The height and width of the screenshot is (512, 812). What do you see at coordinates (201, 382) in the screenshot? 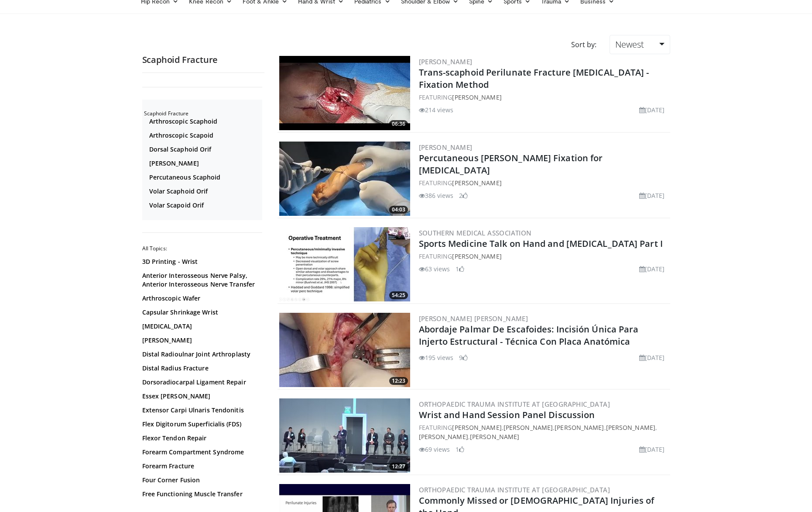
I see `a: Dorsoradiocarpal Ligament Repair` at bounding box center [201, 382].